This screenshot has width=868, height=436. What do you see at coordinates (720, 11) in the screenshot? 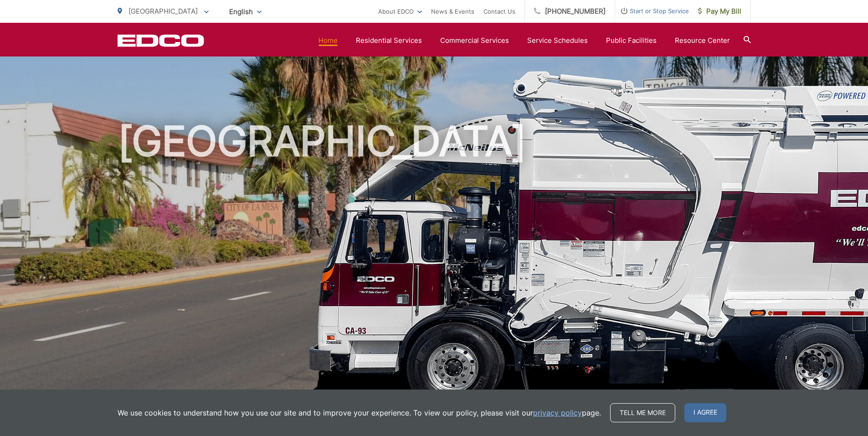
I see `span: Pay My Bill` at bounding box center [720, 11].